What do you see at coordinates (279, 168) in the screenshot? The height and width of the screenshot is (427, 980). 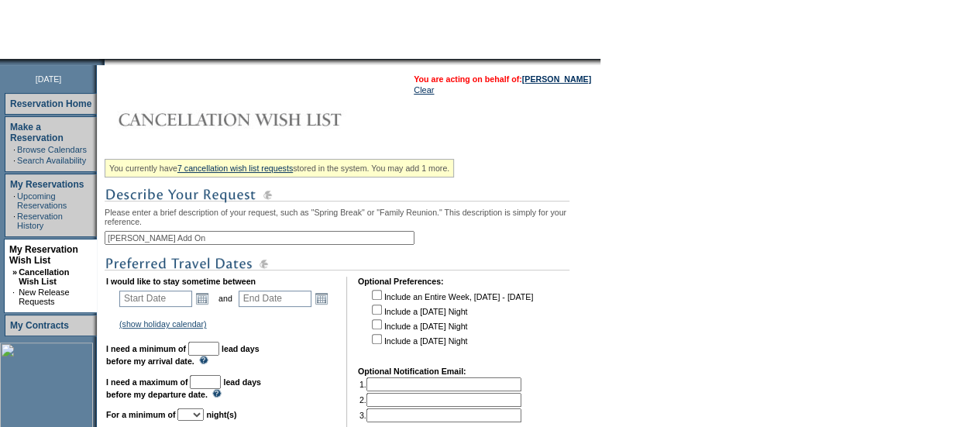 I see `div: You currently have stored in the system. You may add 1 more.` at bounding box center [279, 168].